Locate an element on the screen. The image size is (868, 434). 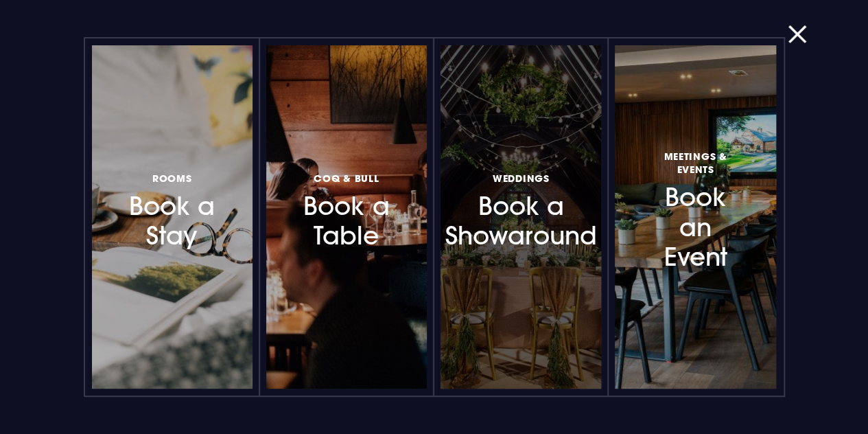
a: RoomsBook a Stay is located at coordinates (172, 217).